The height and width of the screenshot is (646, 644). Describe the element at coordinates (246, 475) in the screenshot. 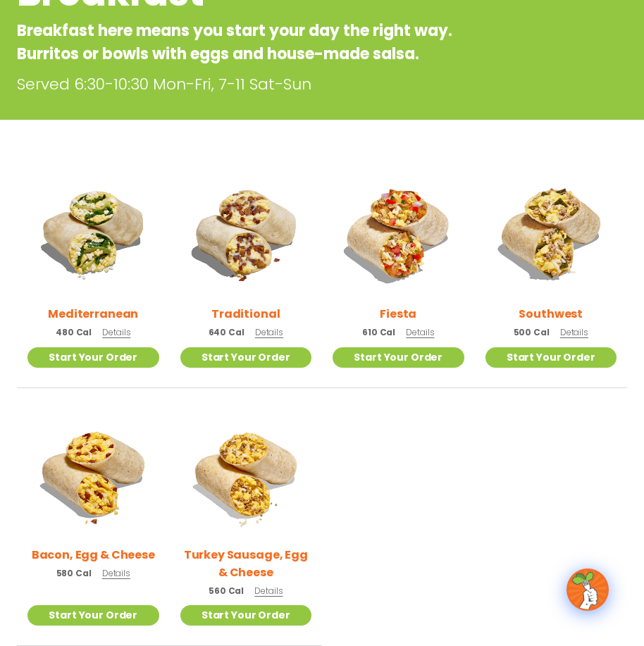

I see `img: Product photo for Turkey Sausage, Egg & Cheese` at that location.